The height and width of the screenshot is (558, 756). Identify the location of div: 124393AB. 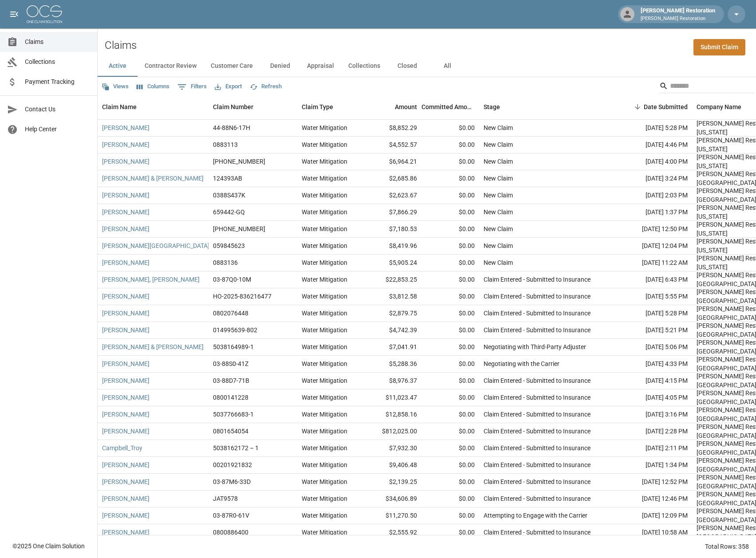
(228, 178).